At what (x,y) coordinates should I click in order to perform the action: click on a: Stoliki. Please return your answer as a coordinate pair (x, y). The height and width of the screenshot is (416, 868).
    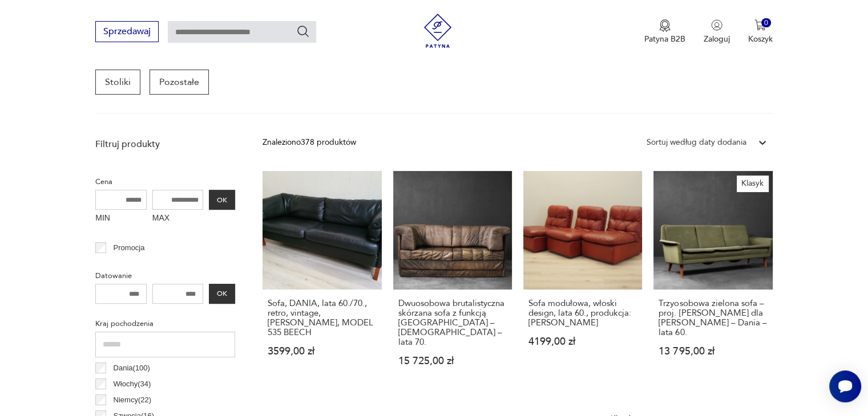
    Looking at the image, I should click on (117, 82).